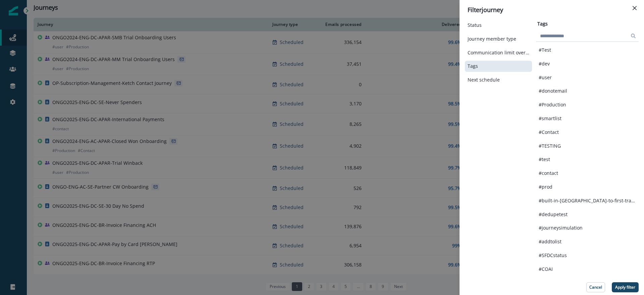  Describe the element at coordinates (544, 160) in the screenshot. I see `p: #test` at that location.